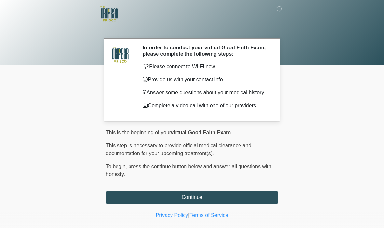  I want to click on button: Continue, so click(192, 198).